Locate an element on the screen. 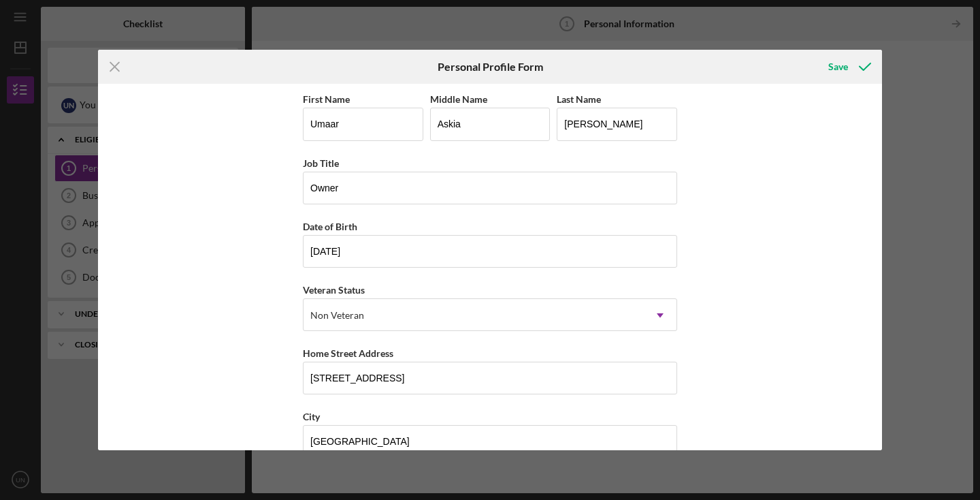 Image resolution: width=980 pixels, height=500 pixels. div: Save is located at coordinates (838, 67).